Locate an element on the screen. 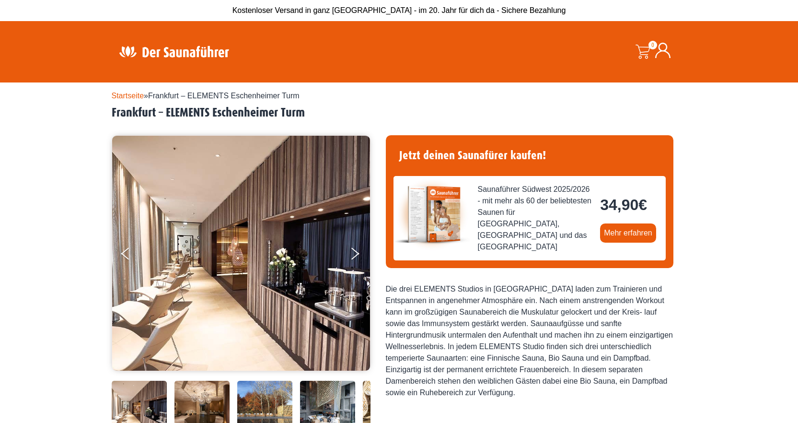 Image resolution: width=798 pixels, height=423 pixels. h4: Jetzt deinen Saunafürer kaufen! is located at coordinates (530, 155).